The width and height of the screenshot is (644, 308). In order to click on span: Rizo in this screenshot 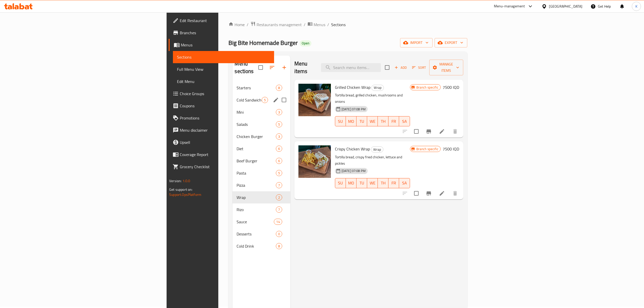, I will do `click(256, 210)`.